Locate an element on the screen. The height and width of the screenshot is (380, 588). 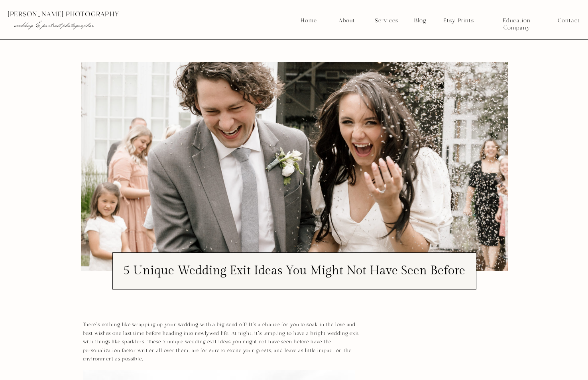
a: Services is located at coordinates (387, 20).